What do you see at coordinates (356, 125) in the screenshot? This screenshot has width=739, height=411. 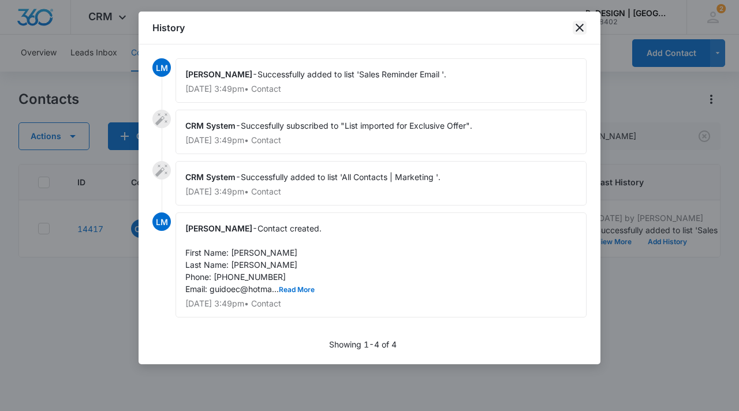 I see `span: Succesfully subscribed to "List imported for Exclusive Offer".` at bounding box center [356, 125].